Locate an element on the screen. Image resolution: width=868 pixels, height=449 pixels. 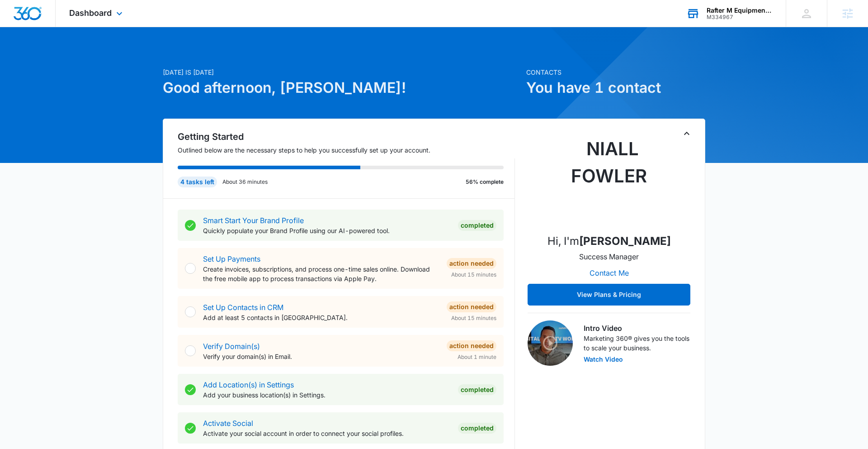
p: About 36 minutes is located at coordinates (245, 182).